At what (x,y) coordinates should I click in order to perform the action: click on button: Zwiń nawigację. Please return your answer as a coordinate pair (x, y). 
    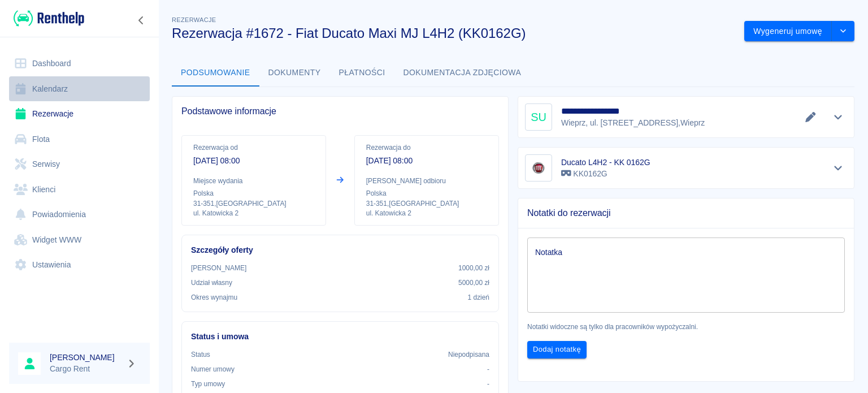
    Looking at the image, I should click on (141, 20).